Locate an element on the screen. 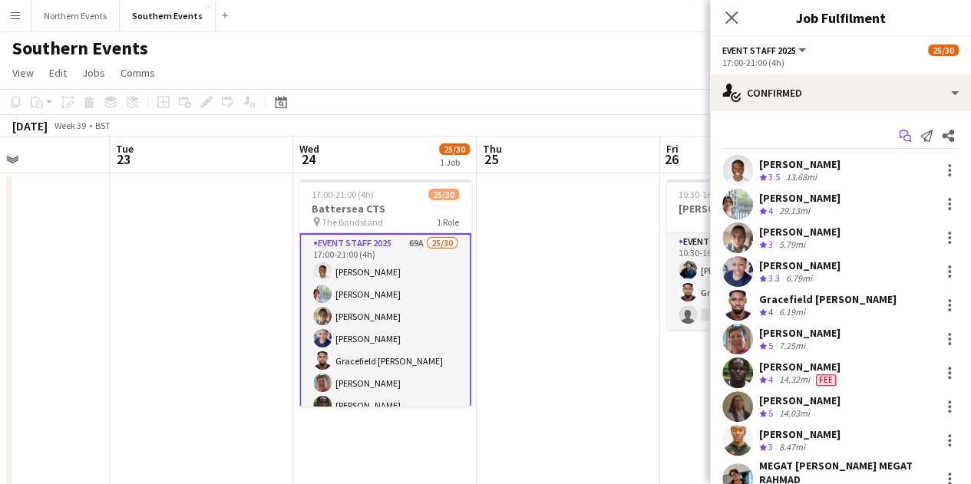 This screenshot has width=971, height=484. div: 29.13mi is located at coordinates (795, 211).